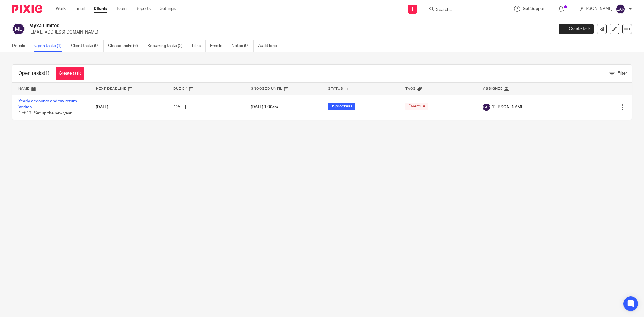 The image size is (644, 317). What do you see at coordinates (266, 89) in the screenshot?
I see `span: Snoozed Until` at bounding box center [266, 89].